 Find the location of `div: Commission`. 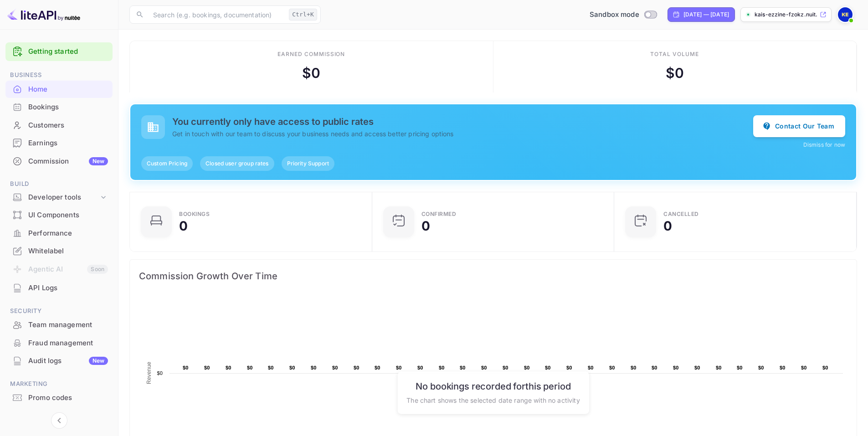

div: Commission is located at coordinates (68, 162).